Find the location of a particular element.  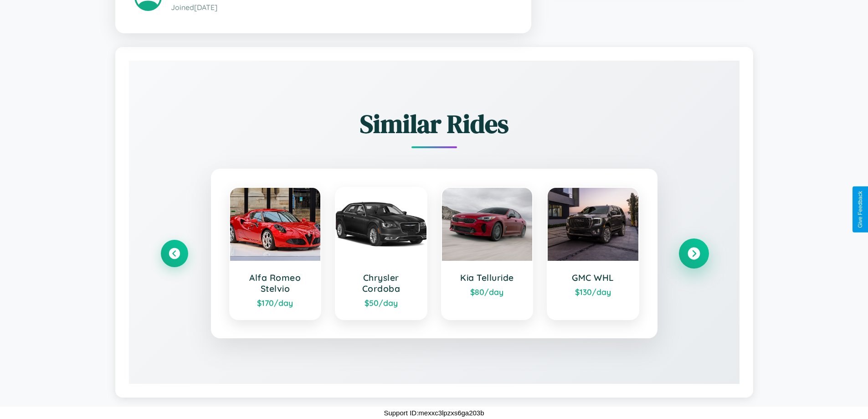

div: $ 130 /day is located at coordinates (592, 292).